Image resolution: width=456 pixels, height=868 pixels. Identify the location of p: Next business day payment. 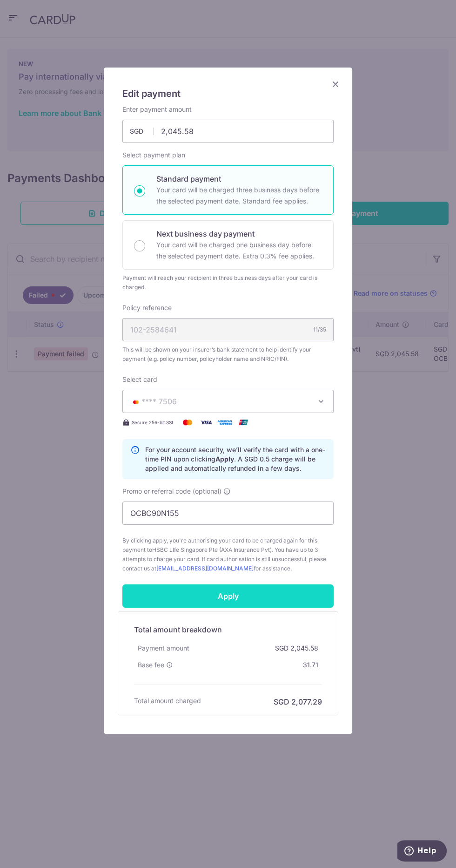
(239, 233).